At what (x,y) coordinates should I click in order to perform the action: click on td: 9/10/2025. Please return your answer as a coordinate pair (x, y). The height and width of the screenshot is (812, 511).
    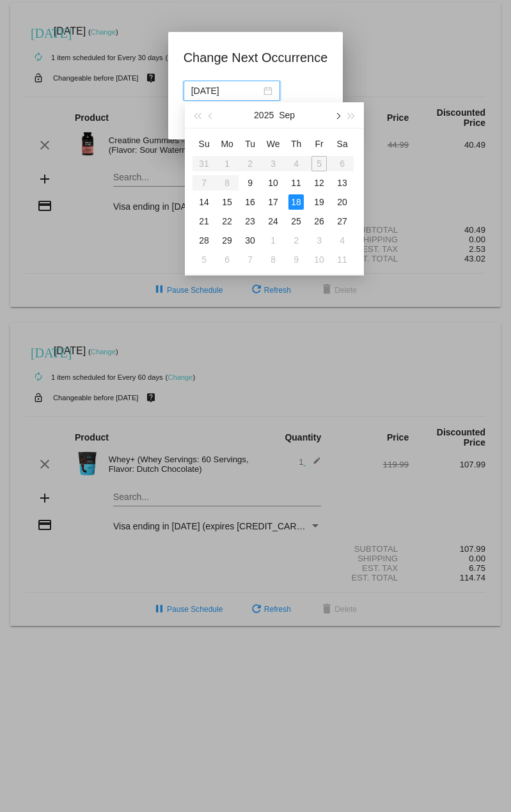
    Looking at the image, I should click on (273, 183).